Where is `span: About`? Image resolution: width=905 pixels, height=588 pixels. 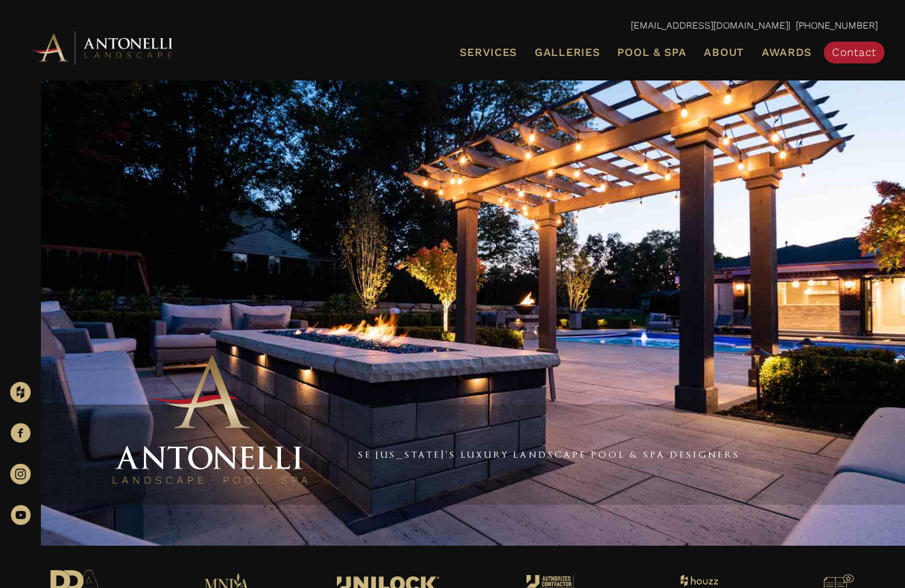
span: About is located at coordinates (723, 53).